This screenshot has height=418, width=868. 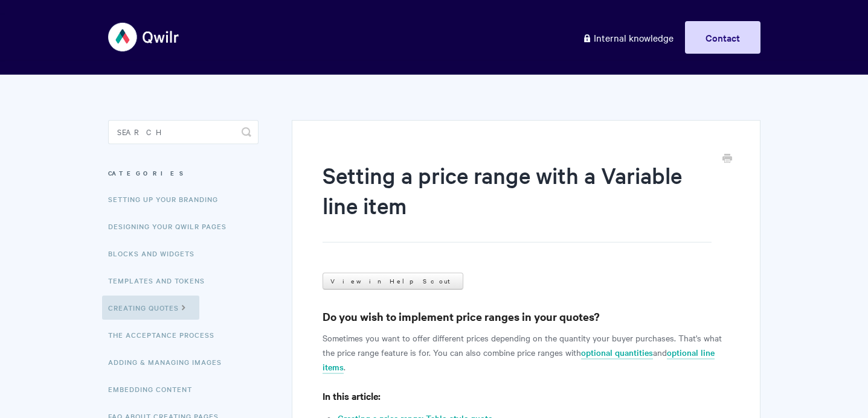 I want to click on a: Print this Article, so click(x=727, y=159).